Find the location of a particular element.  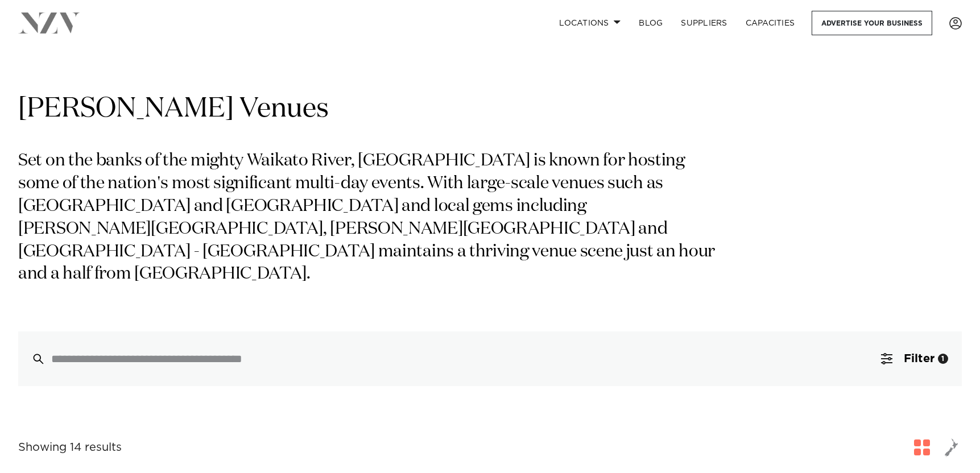

a: Advertise your business is located at coordinates (872, 23).